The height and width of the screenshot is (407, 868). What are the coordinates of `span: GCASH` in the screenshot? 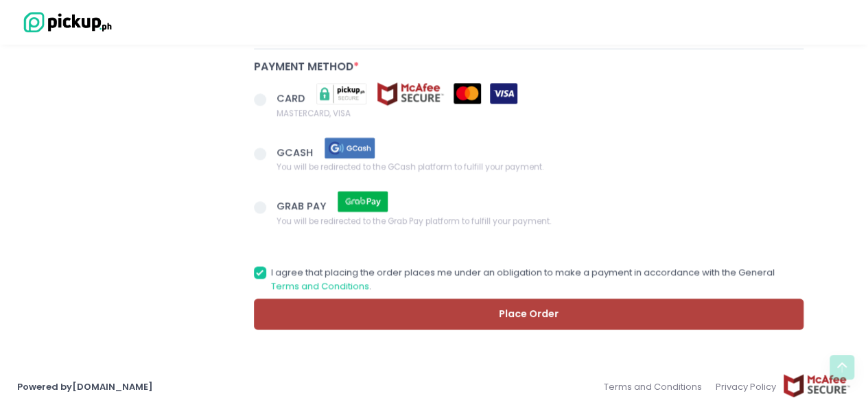 It's located at (296, 152).